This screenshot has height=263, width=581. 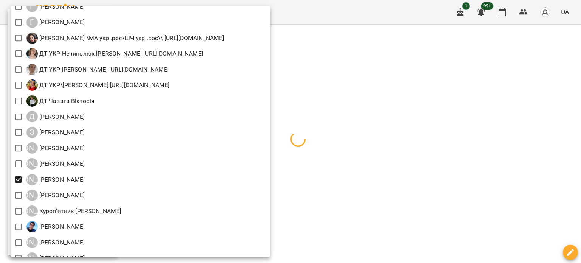 I want to click on div: Кордон Олена, so click(x=56, y=164).